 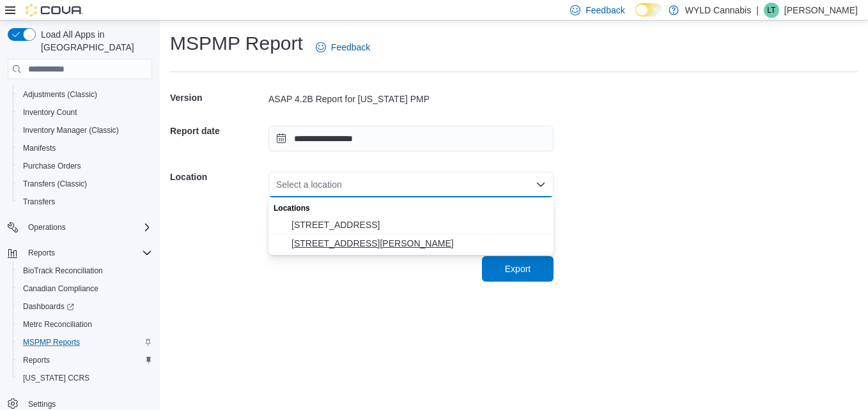 I want to click on div: Choose from the following options, so click(x=411, y=225).